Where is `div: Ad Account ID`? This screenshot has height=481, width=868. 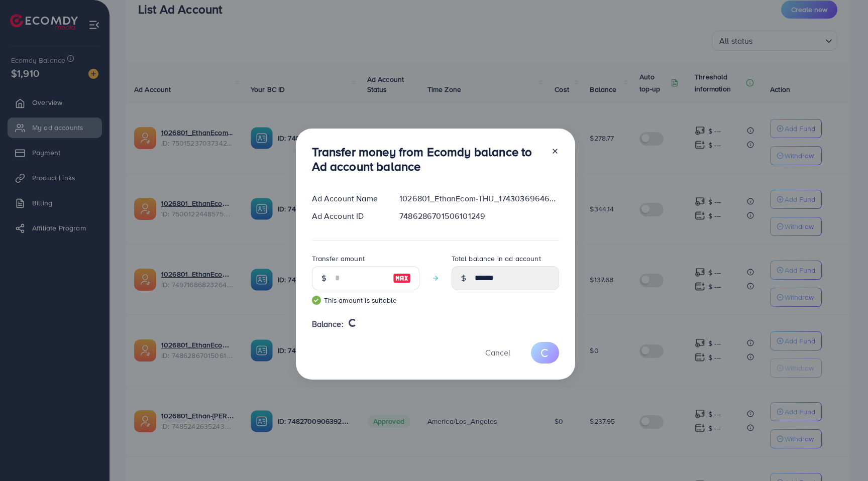 div: Ad Account ID is located at coordinates (347, 216).